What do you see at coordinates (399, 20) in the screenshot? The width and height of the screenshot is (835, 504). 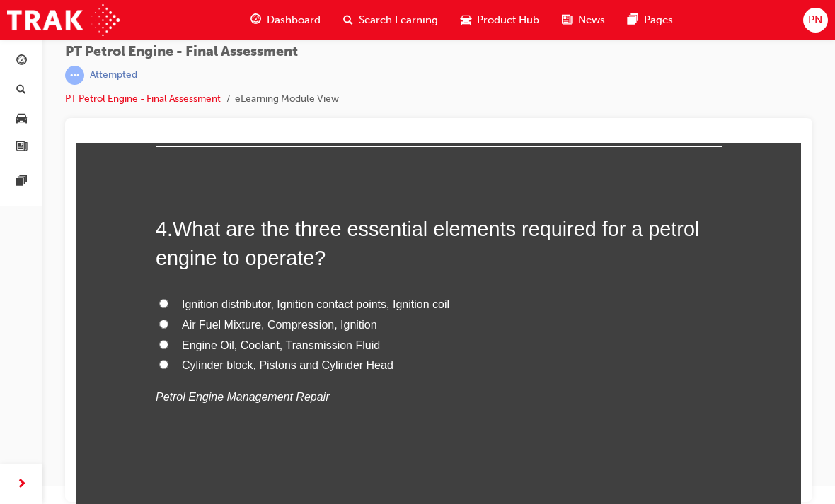 I see `span: Search Learning` at bounding box center [399, 20].